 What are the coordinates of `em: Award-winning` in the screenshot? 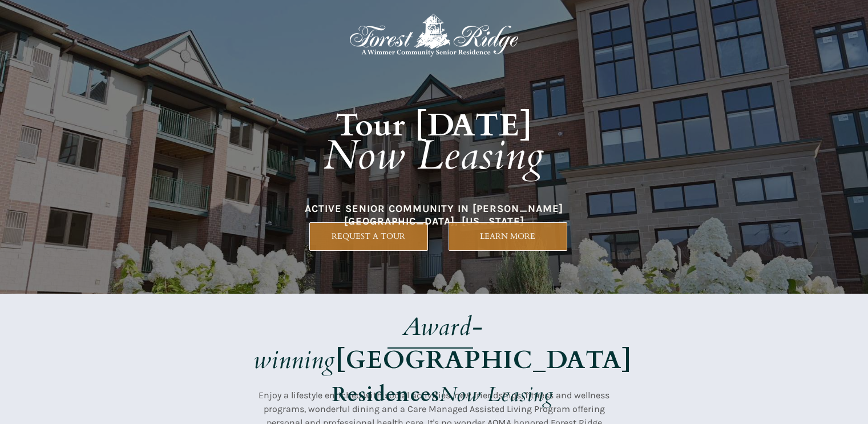 It's located at (368, 343).